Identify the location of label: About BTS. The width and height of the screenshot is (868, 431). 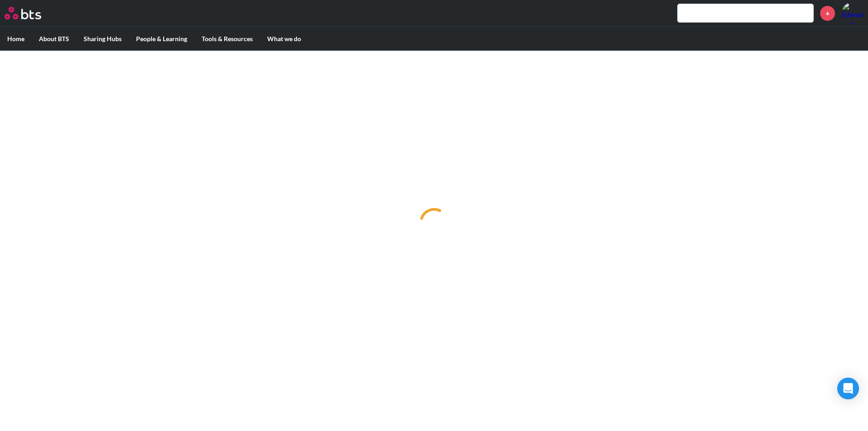
(54, 39).